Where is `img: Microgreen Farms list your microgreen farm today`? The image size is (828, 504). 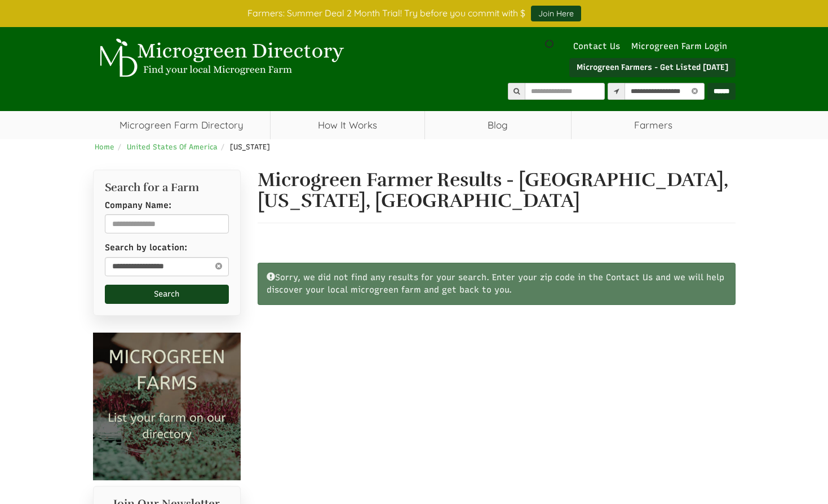
img: Microgreen Farms list your microgreen farm today is located at coordinates (167, 406).